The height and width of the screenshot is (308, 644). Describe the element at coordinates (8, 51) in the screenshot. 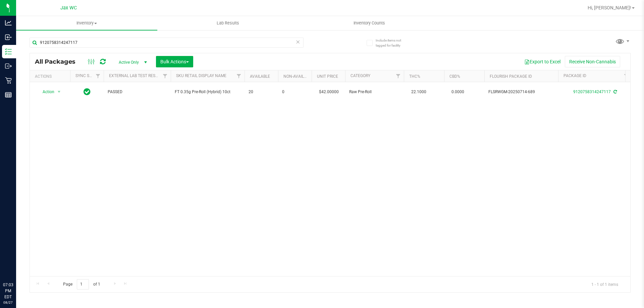

I see `inline-svg: Inventory` at that location.